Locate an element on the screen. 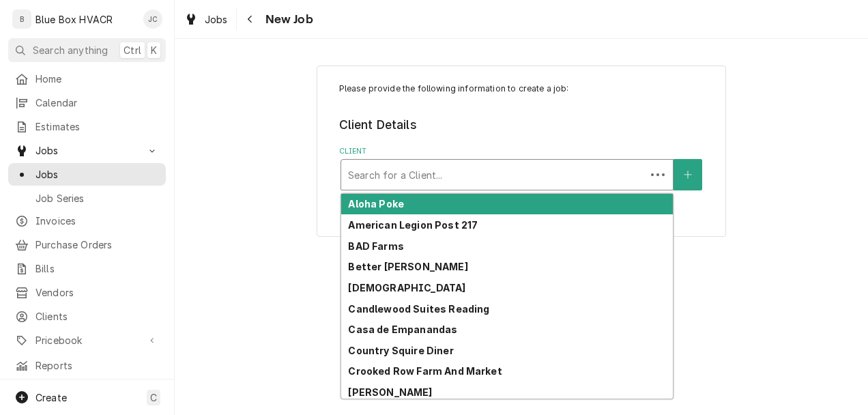  span: Clients is located at coordinates (97, 316).